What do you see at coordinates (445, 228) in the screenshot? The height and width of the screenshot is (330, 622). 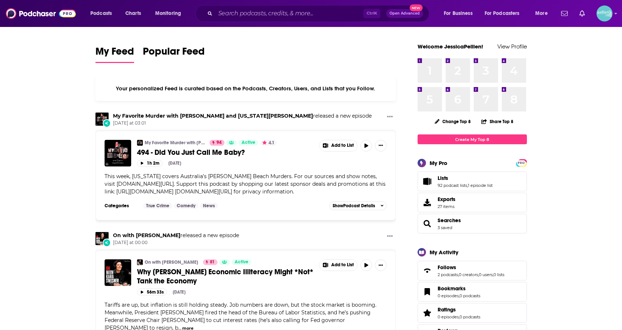 I see `a: 3 saved` at bounding box center [445, 228].